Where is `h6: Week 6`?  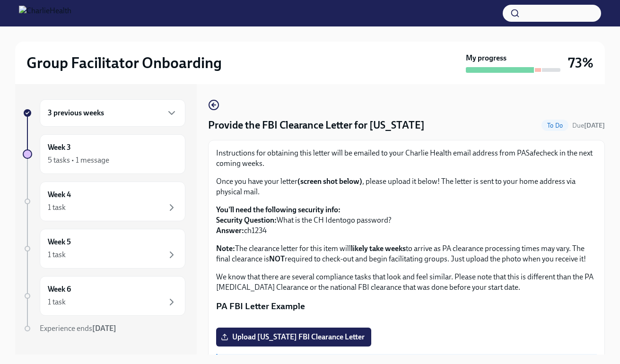 h6: Week 6 is located at coordinates (59, 289).